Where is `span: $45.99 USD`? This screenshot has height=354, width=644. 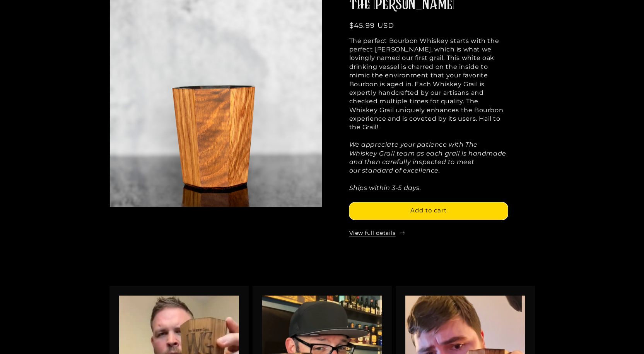
span: $45.99 USD is located at coordinates (372, 25).